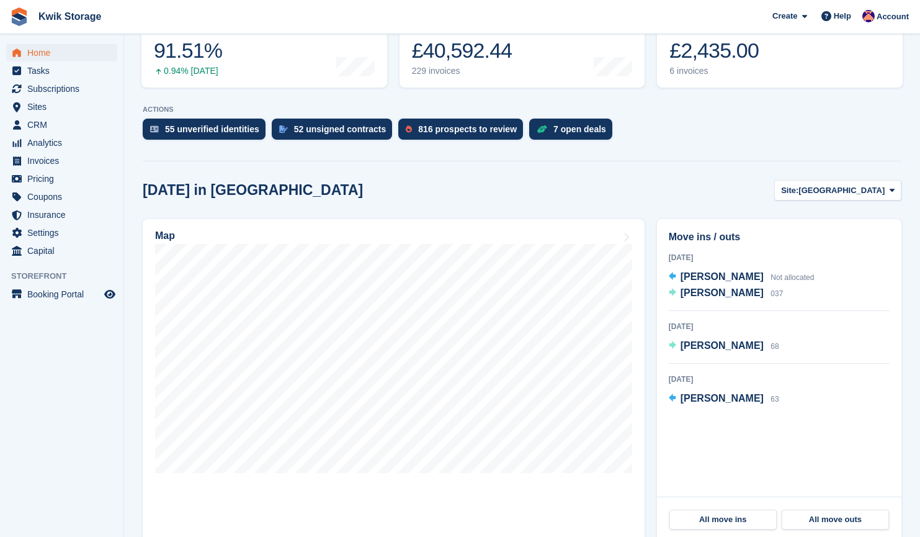 This screenshot has width=920, height=537. What do you see at coordinates (110, 294) in the screenshot?
I see `a: Preview store` at bounding box center [110, 294].